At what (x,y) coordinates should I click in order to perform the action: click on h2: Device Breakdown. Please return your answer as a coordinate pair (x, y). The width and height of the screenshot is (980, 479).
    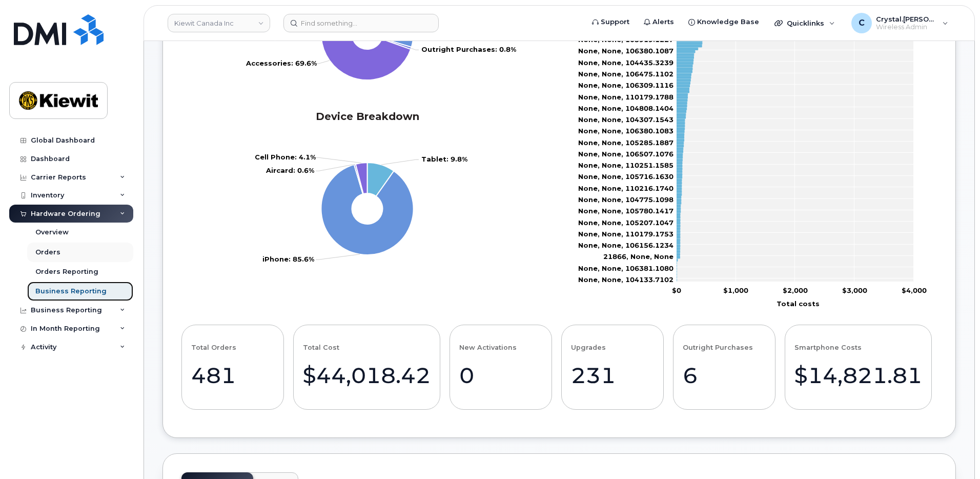
    Looking at the image, I should click on (367, 116).